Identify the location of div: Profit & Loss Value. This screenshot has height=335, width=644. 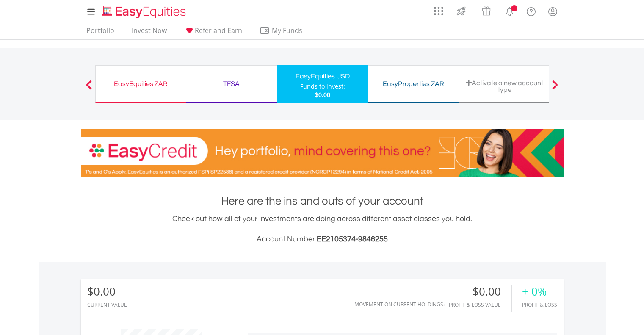
(480, 304).